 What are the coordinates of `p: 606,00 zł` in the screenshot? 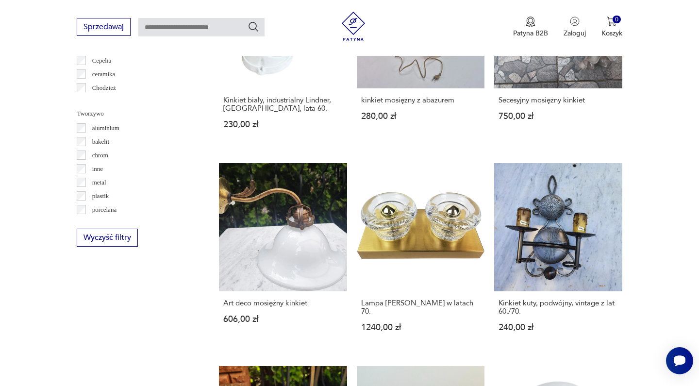 It's located at (283, 319).